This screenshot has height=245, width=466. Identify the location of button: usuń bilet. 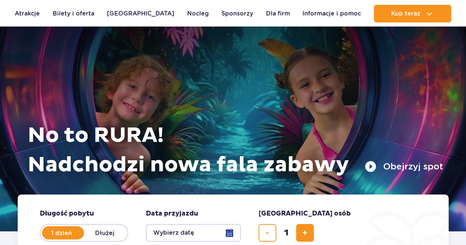
(267, 233).